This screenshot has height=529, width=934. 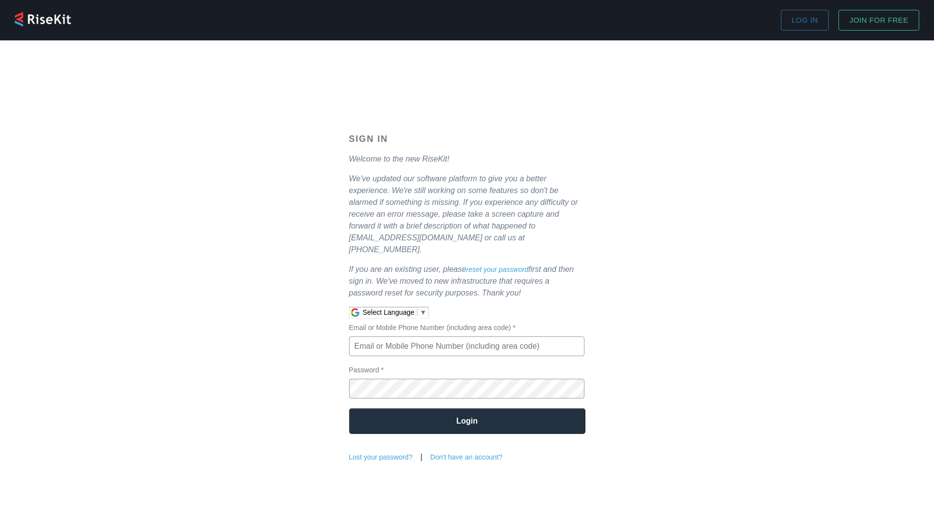 What do you see at coordinates (467, 340) in the screenshot?
I see `label: Email or Mobile Phone Number (including area code) *` at bounding box center [467, 340].